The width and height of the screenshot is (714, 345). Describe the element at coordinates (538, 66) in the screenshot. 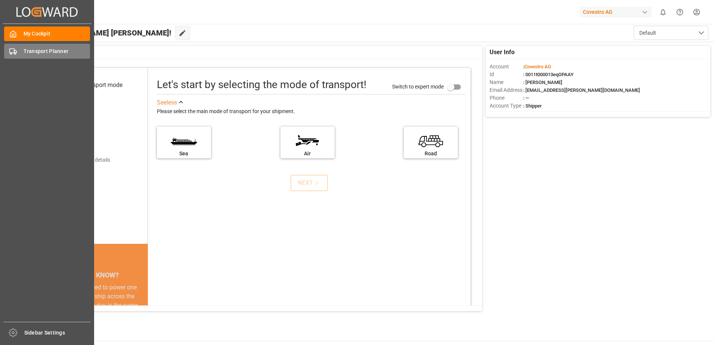

I see `span: Covestro AG` at that location.